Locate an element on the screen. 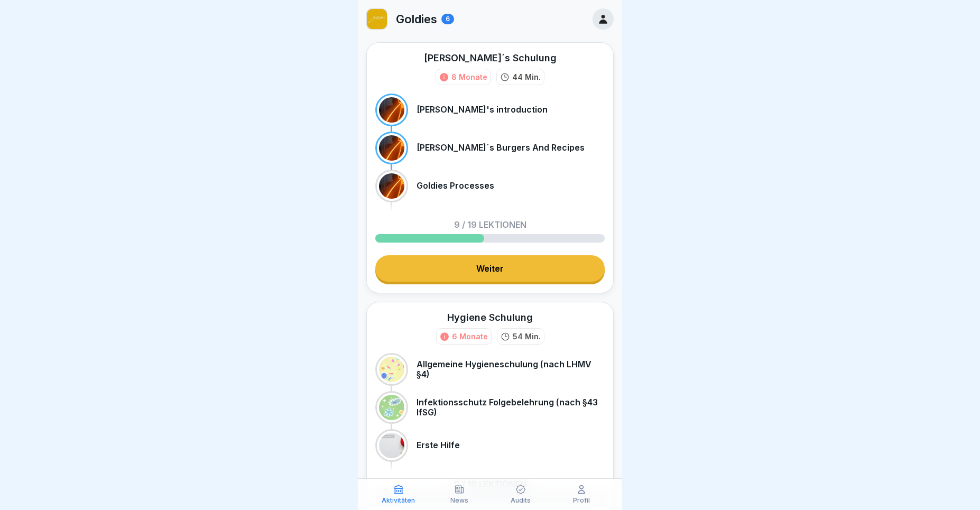  p: Audits is located at coordinates (520, 501).